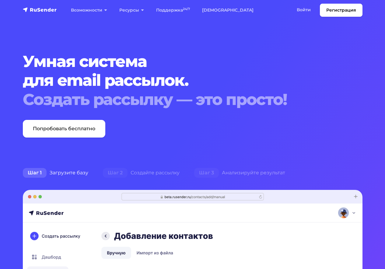 The width and height of the screenshot is (385, 269). I want to click on span: Шаг 3, so click(206, 173).